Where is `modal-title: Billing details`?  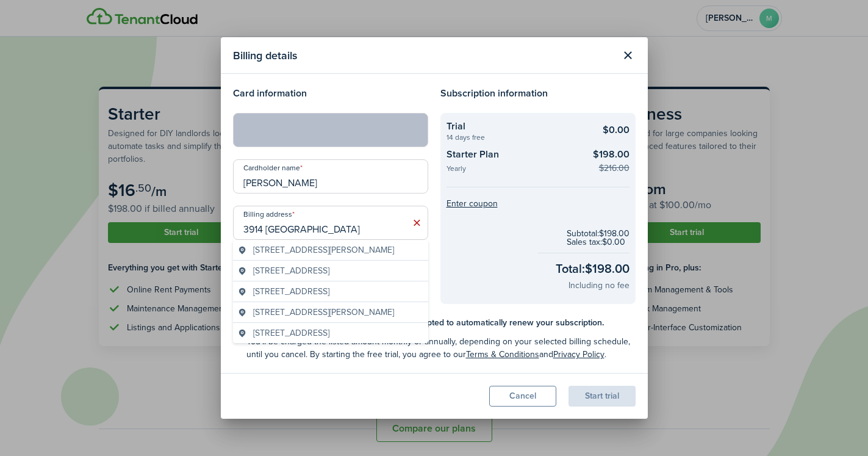 modal-title: Billing details is located at coordinates (424, 55).